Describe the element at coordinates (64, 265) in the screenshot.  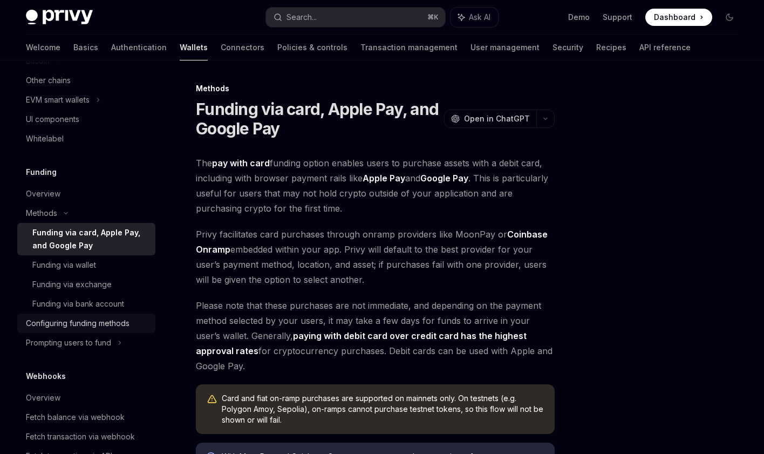
I see `div: Funding via wallet` at that location.